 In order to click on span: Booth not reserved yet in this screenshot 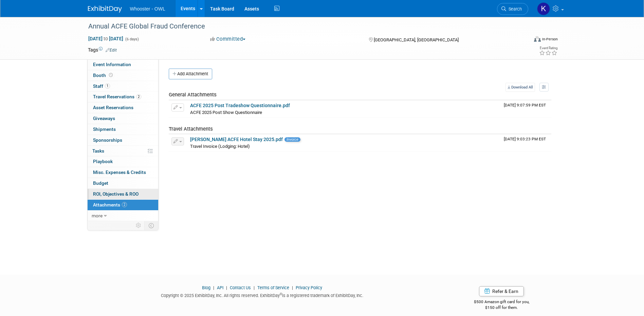, I will do `click(111, 75)`.